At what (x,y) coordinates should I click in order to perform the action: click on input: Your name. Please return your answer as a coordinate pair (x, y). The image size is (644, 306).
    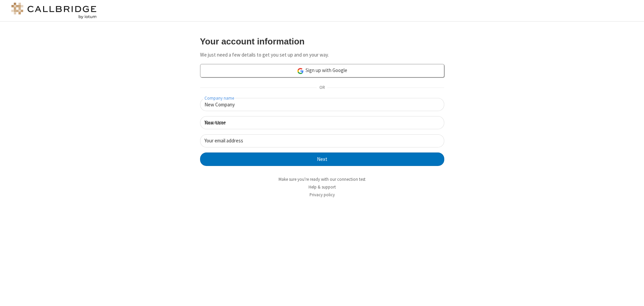
    Looking at the image, I should click on (322, 122).